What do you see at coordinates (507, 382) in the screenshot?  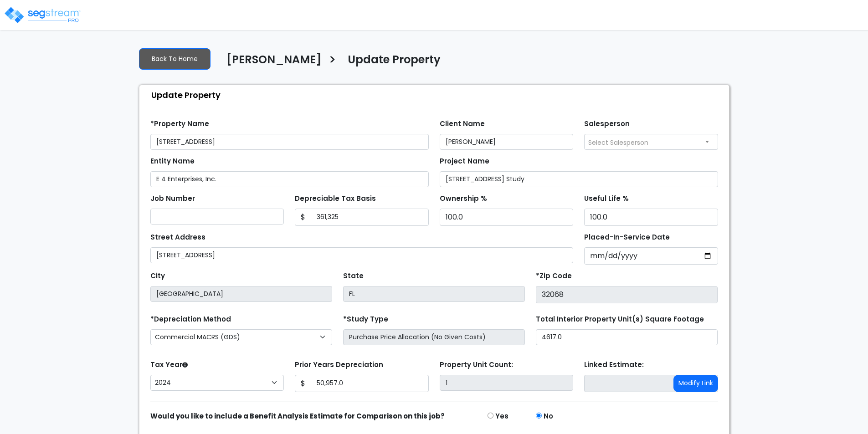 I see `input: Building Count` at bounding box center [507, 382].